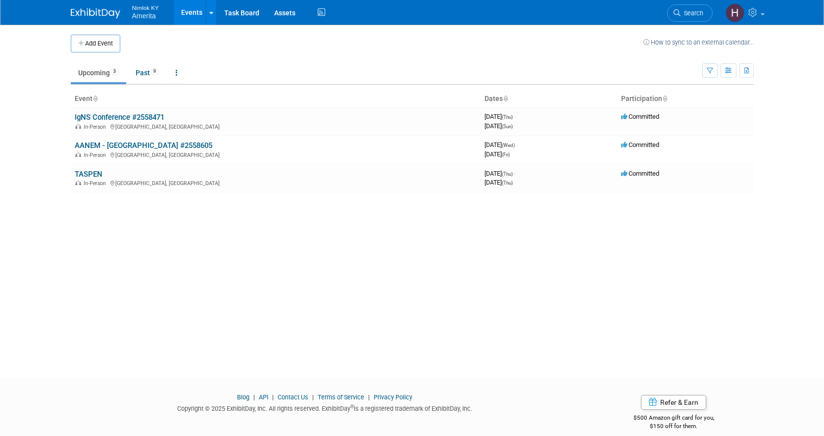  I want to click on a: How to sync to an external calendar..., so click(698, 42).